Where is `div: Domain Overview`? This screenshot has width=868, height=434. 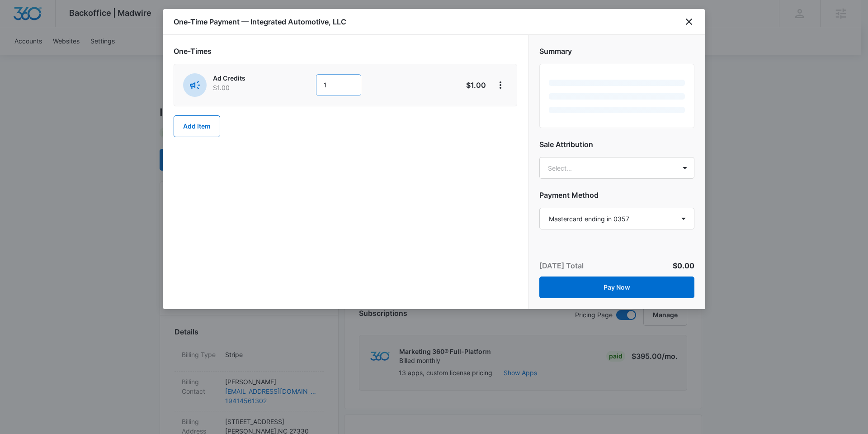
div: Domain Overview is located at coordinates (57, 56).